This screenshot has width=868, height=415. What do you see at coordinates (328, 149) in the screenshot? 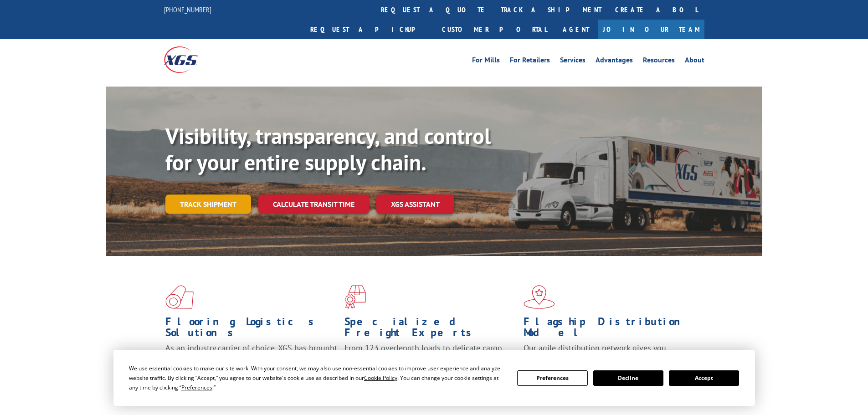
I see `b: Visibility, transparency, and control for your entire supply chain.` at bounding box center [328, 149].